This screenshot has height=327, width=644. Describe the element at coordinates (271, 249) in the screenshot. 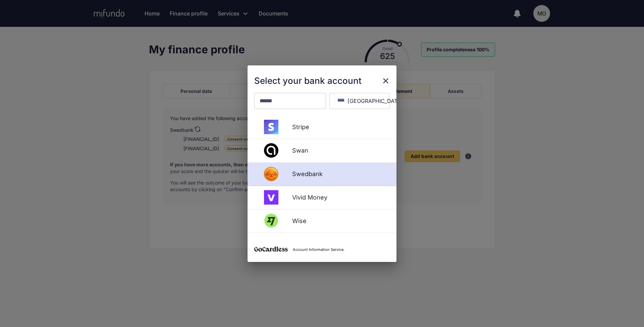

I see `img: GoCardless logo` at that location.